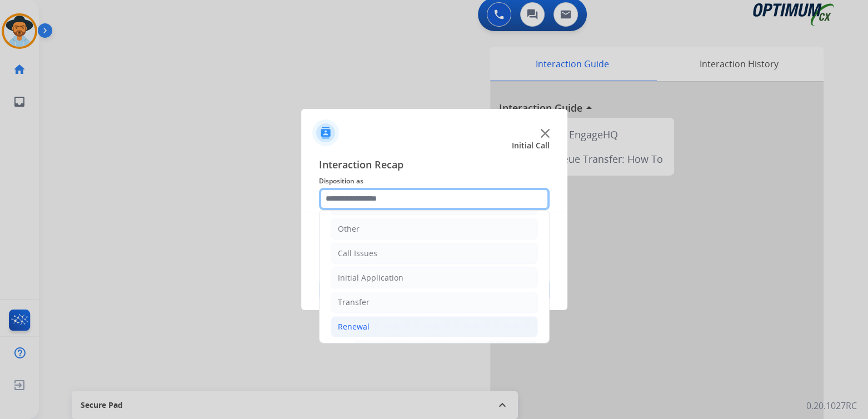 The image size is (868, 419). I want to click on span: Initial Call, so click(530, 145).